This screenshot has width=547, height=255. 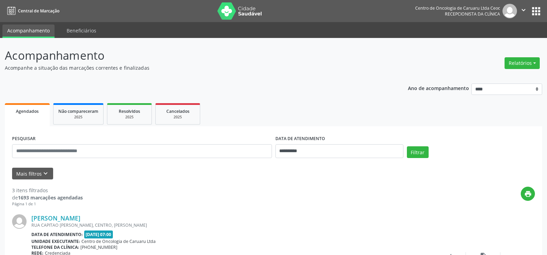 I want to click on div: Página 1 de 1, so click(x=47, y=204).